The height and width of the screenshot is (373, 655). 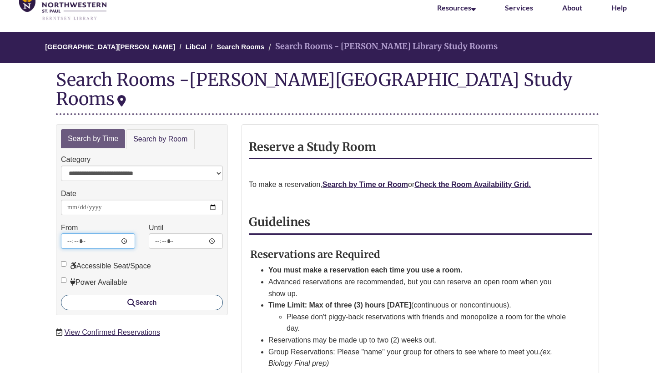 What do you see at coordinates (69, 194) in the screenshot?
I see `label: Date` at bounding box center [69, 194].